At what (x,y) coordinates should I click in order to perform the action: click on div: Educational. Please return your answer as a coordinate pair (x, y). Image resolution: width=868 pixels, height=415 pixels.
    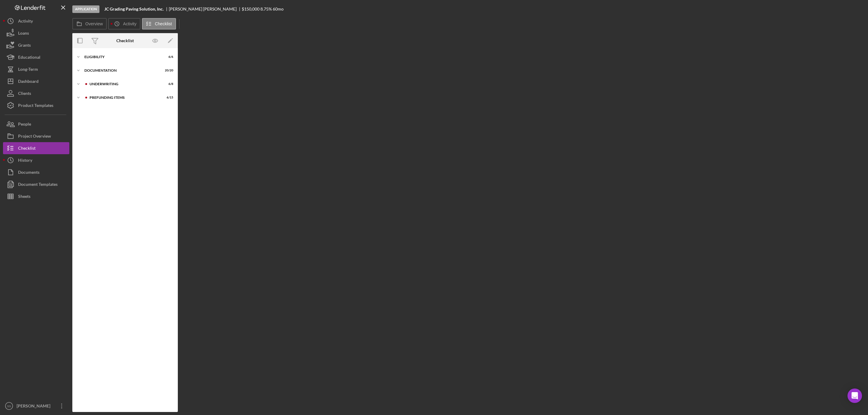
    Looking at the image, I should click on (29, 58).